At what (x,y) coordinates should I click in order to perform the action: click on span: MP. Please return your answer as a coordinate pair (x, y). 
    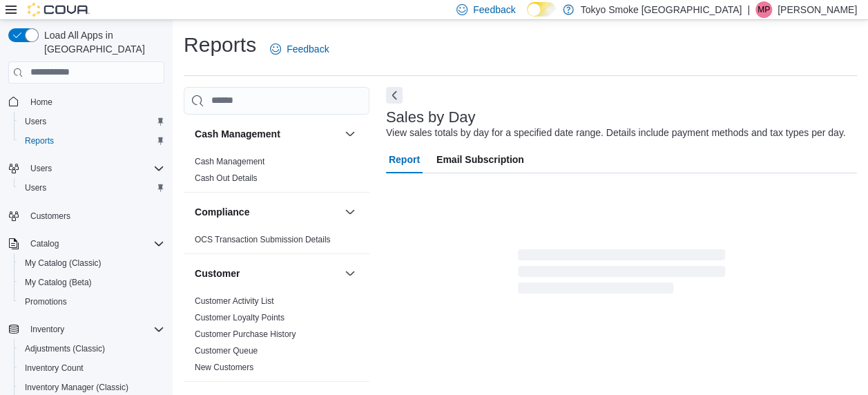
    Looking at the image, I should click on (764, 9).